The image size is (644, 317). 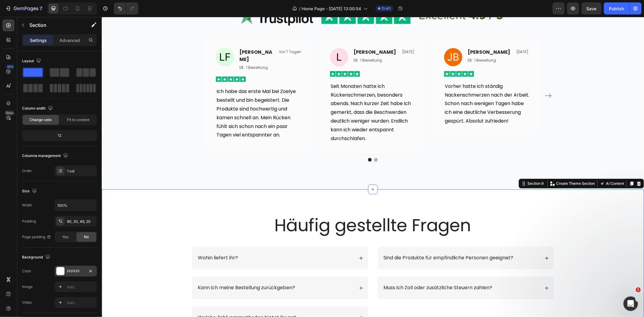 What do you see at coordinates (271, 96) in the screenshot?
I see `p: Seit Monaten hatte ich Rückenschmerzen, besonders abends. Nach kurzer Zeit habe ich gemerkt, dass...` at bounding box center [271, 96].